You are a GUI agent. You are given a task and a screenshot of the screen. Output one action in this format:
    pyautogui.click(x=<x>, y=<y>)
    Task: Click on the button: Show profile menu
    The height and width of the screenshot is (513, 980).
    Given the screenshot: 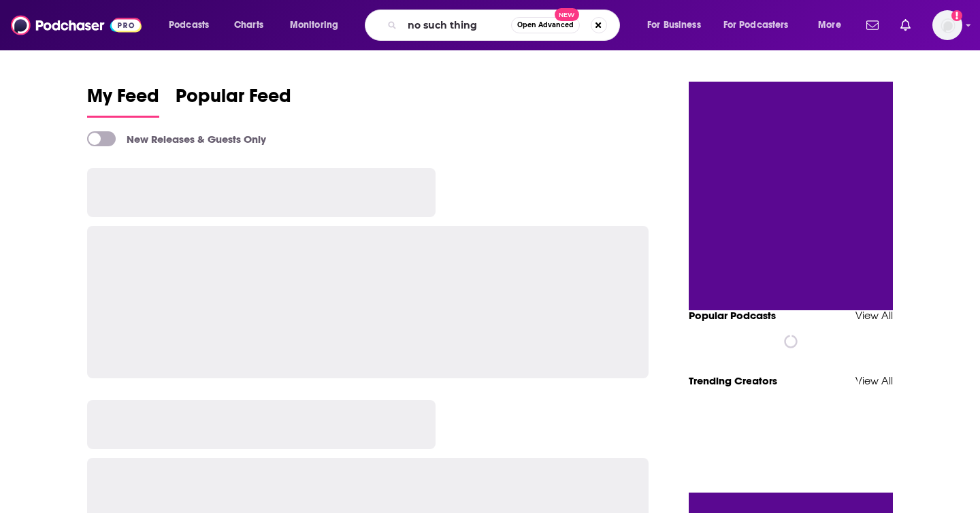 What is the action you would take?
    pyautogui.click(x=947, y=25)
    